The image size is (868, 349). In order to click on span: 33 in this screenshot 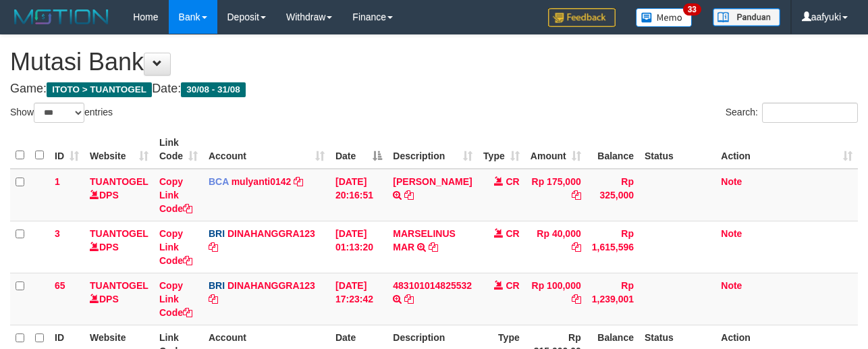, I will do `click(692, 10)`.